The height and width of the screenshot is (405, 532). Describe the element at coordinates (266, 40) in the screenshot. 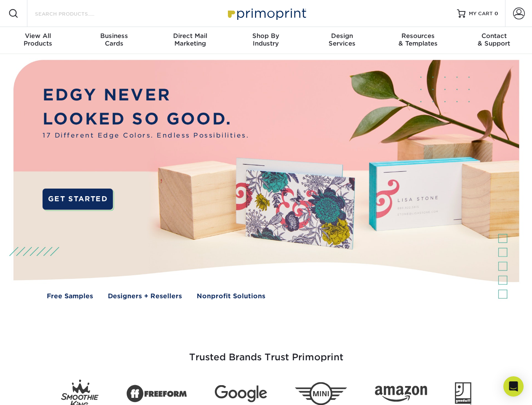

I see `div: Industry` at that location.